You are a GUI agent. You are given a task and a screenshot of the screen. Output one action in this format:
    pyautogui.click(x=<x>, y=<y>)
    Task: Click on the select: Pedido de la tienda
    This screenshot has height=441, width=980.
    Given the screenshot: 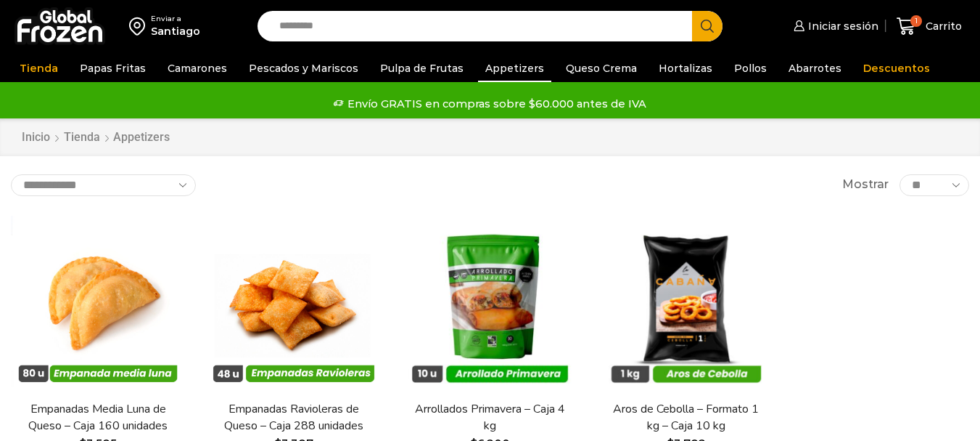 What is the action you would take?
    pyautogui.click(x=103, y=185)
    